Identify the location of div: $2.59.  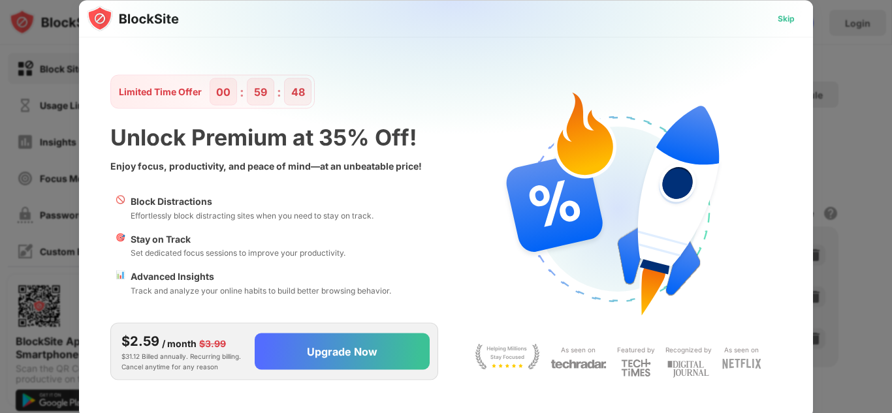
(140, 341).